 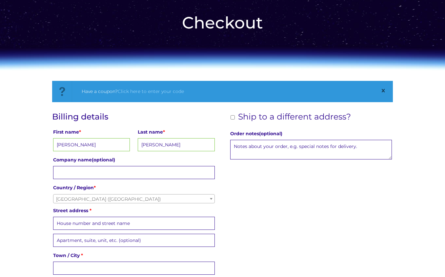 What do you see at coordinates (222, 23) in the screenshot?
I see `h1: Checkout` at bounding box center [222, 23].